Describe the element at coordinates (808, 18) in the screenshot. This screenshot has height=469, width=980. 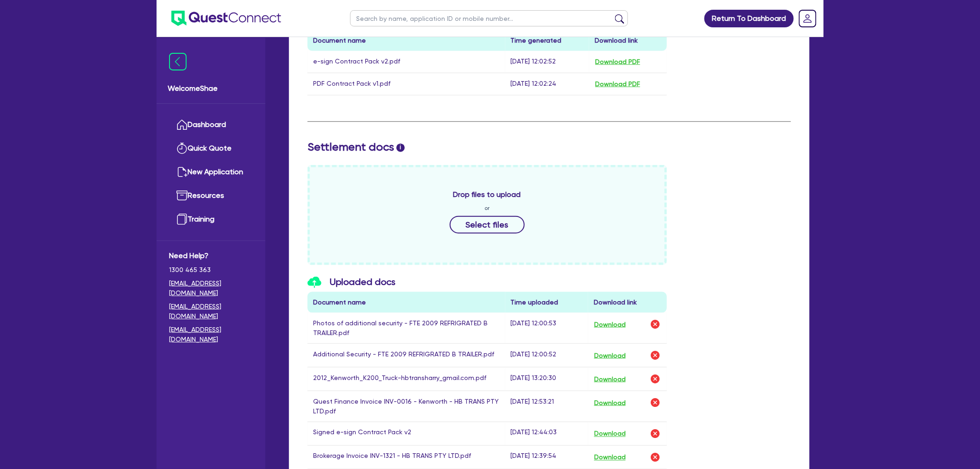
I see `a: Dropdown toggle` at that location.